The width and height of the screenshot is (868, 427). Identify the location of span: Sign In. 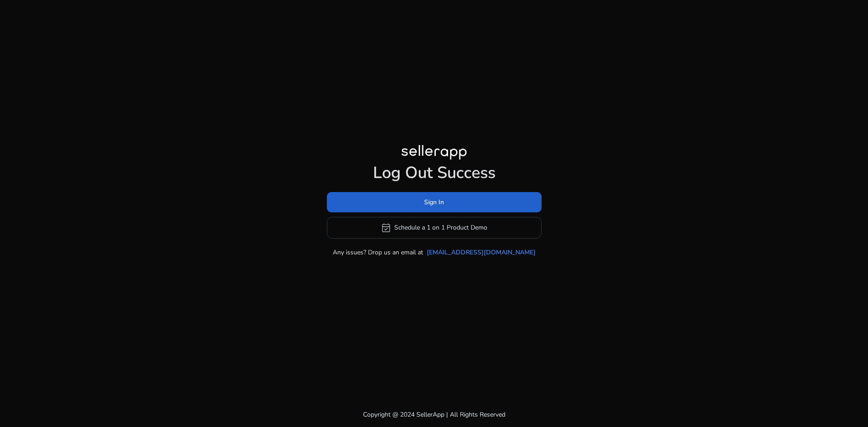
(434, 202).